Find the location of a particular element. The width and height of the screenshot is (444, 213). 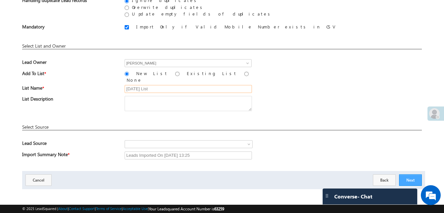

button: Cancel is located at coordinates (38, 180).